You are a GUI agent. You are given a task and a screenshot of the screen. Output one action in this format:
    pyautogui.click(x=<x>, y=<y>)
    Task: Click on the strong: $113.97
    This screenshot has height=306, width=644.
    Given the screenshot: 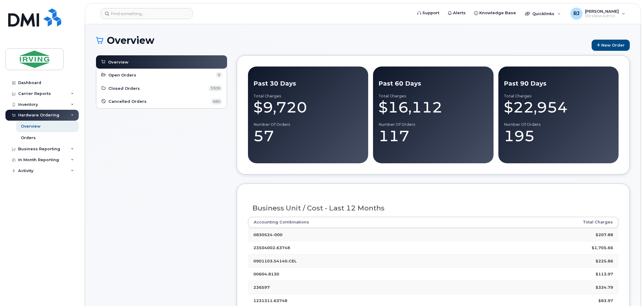 What is the action you would take?
    pyautogui.click(x=604, y=274)
    